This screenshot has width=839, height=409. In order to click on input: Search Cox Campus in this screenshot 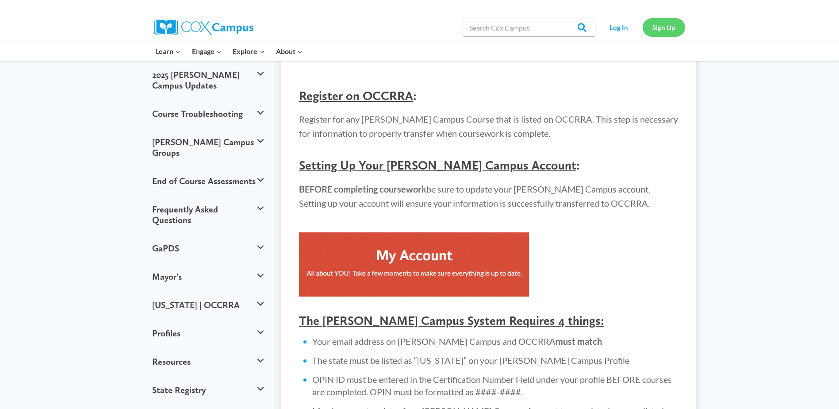, I will do `click(529, 27)`.